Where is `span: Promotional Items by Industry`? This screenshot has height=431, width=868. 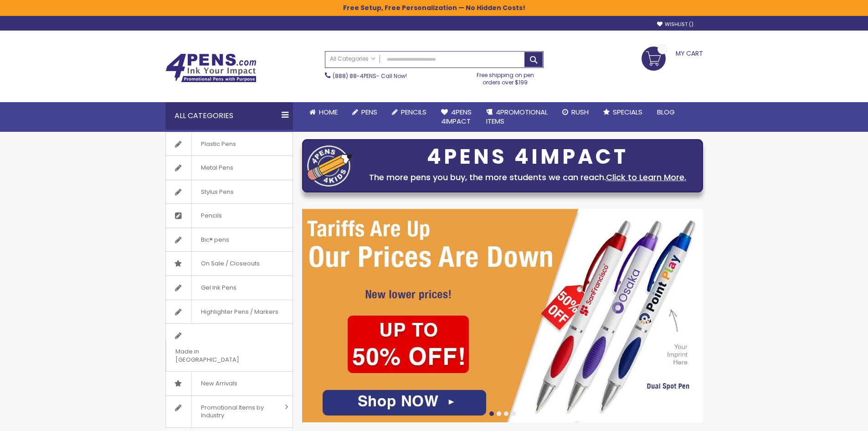 span: Promotional Items by Industry is located at coordinates (236, 411).